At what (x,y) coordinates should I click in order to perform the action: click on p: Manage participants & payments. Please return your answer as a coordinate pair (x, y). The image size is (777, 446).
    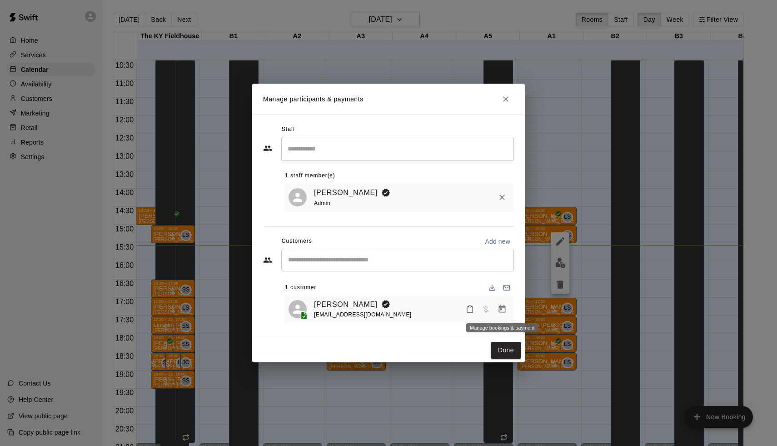
    Looking at the image, I should click on (313, 99).